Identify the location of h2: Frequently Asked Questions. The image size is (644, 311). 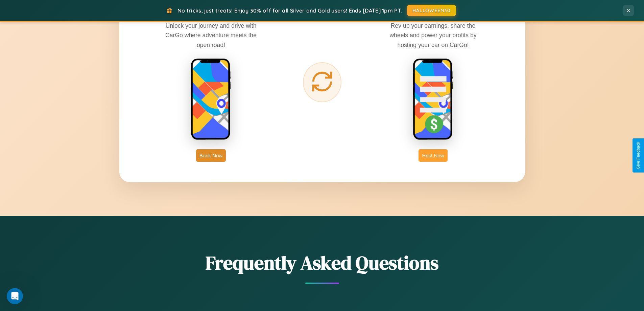
(322, 263).